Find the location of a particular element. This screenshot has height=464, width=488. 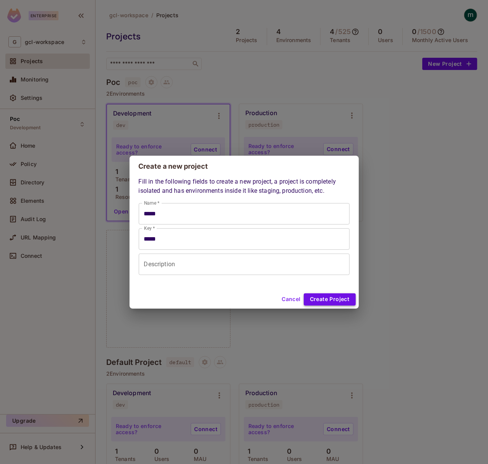

button: Create Project is located at coordinates (330, 299).